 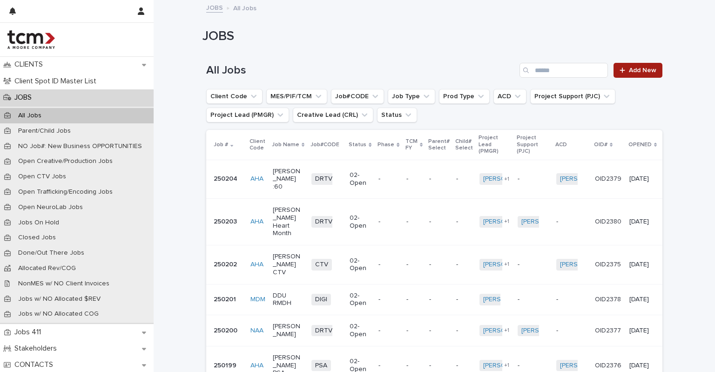 I want to click on span: CTV, so click(x=322, y=265).